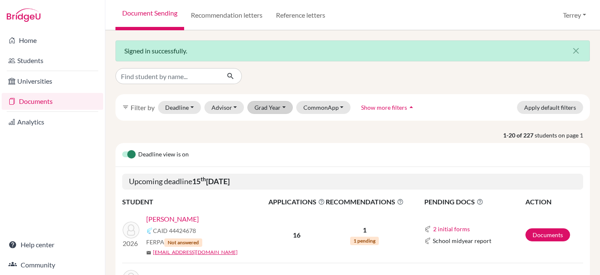 This screenshot has width=600, height=275. What do you see at coordinates (52, 245) in the screenshot?
I see `a: Help center` at bounding box center [52, 245].